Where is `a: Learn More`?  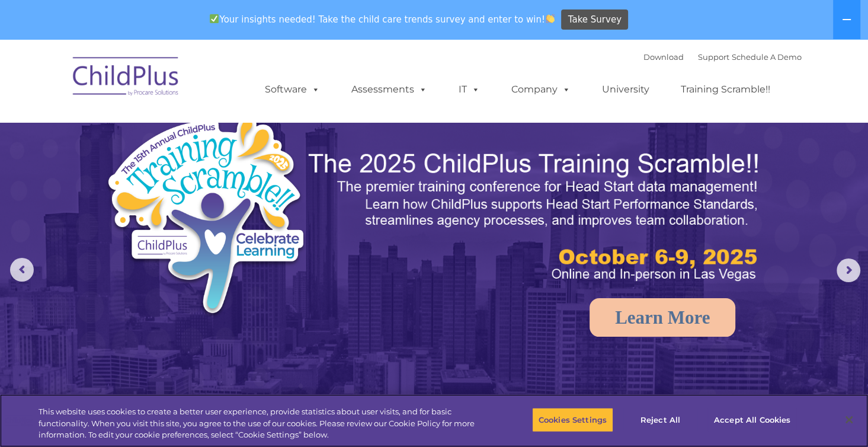
a: Learn More is located at coordinates (662, 317).